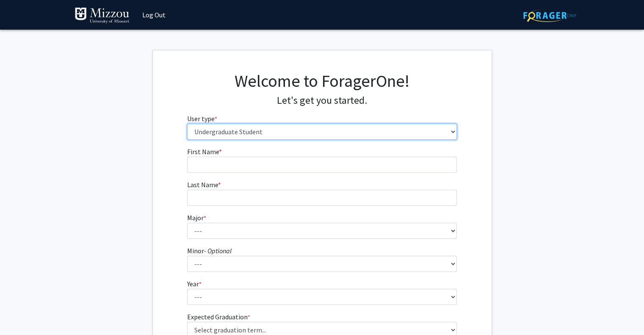 Image resolution: width=644 pixels, height=335 pixels. I want to click on h1: Welcome to ForagerOne!, so click(321, 81).